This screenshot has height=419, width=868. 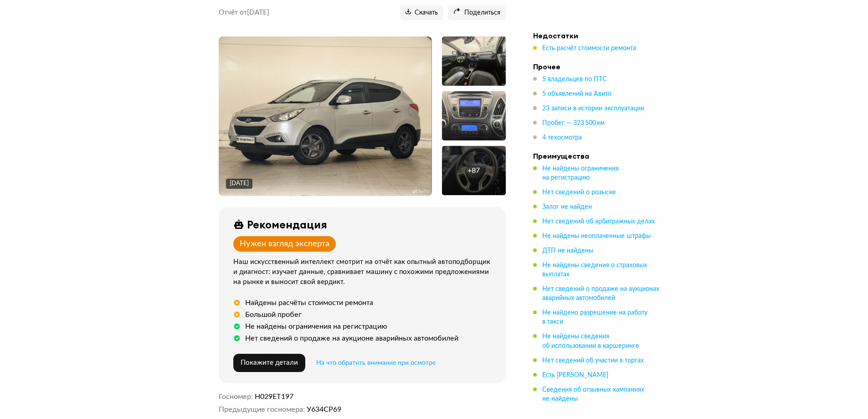 I want to click on div: + 87, so click(x=474, y=170).